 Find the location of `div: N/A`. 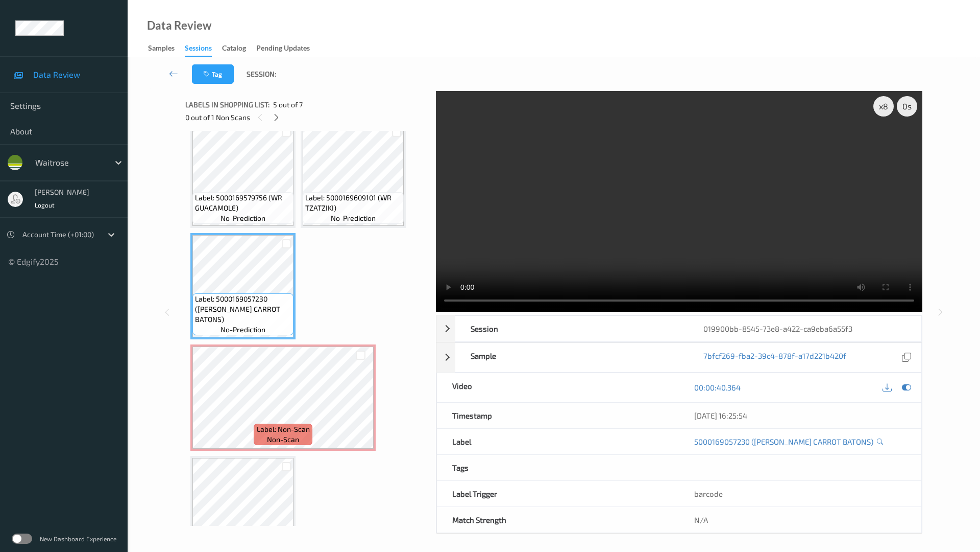

div: N/A is located at coordinates (800, 519).